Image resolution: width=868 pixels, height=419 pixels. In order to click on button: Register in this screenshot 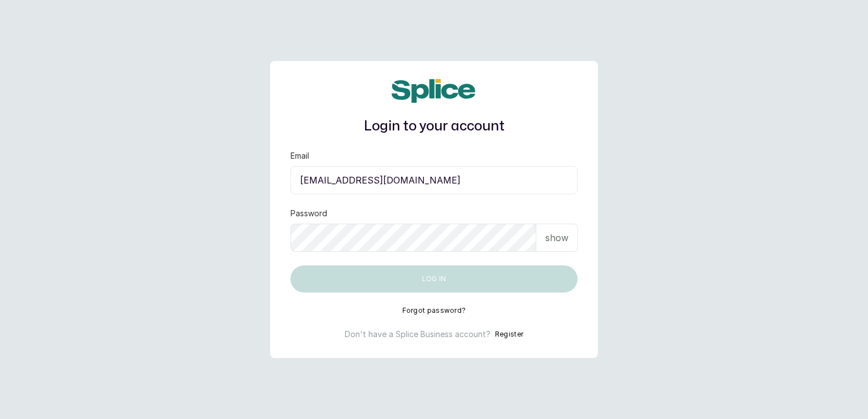, I will do `click(509, 335)`.